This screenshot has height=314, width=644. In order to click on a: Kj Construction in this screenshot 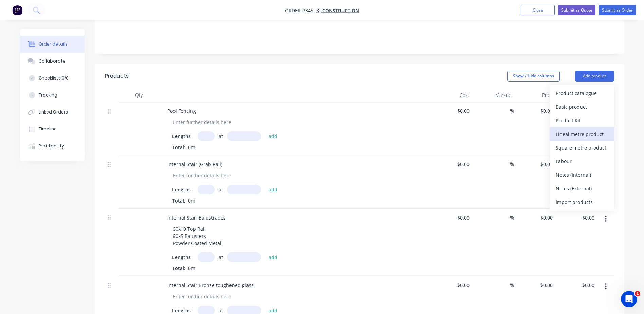, I will do `click(338, 10)`.